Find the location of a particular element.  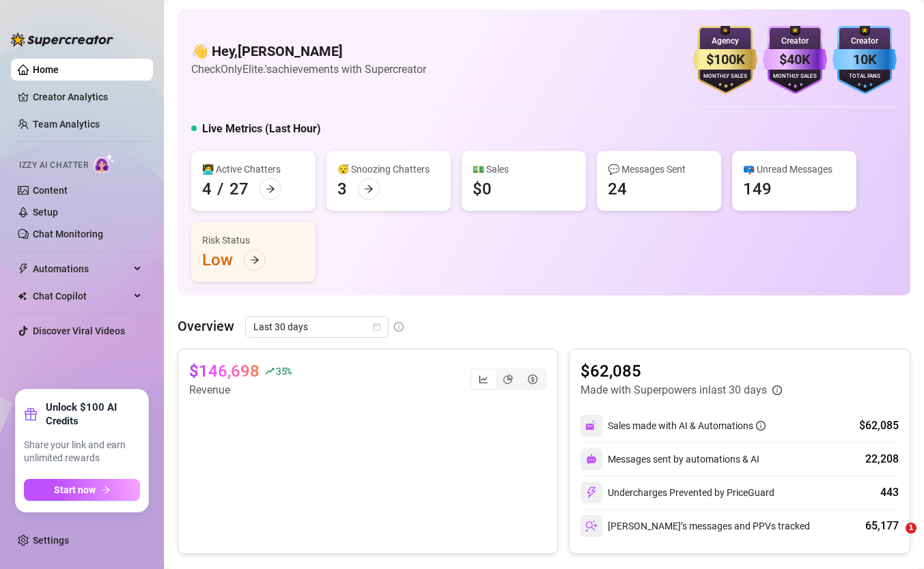

div: 📪 Unread Messages is located at coordinates (794, 169).